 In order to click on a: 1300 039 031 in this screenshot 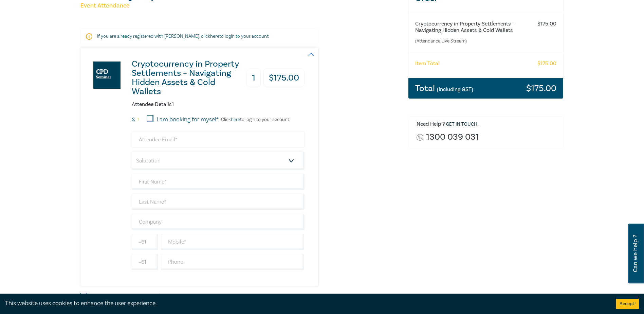, I will do `click(453, 137)`.